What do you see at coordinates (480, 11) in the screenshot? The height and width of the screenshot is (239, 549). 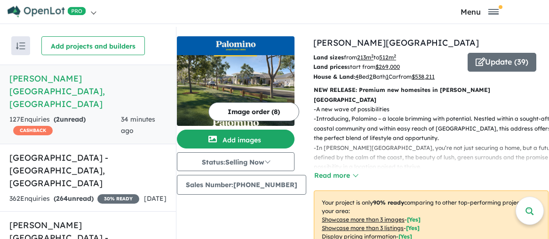 I see `button: Toggle navigation` at bounding box center [480, 11].